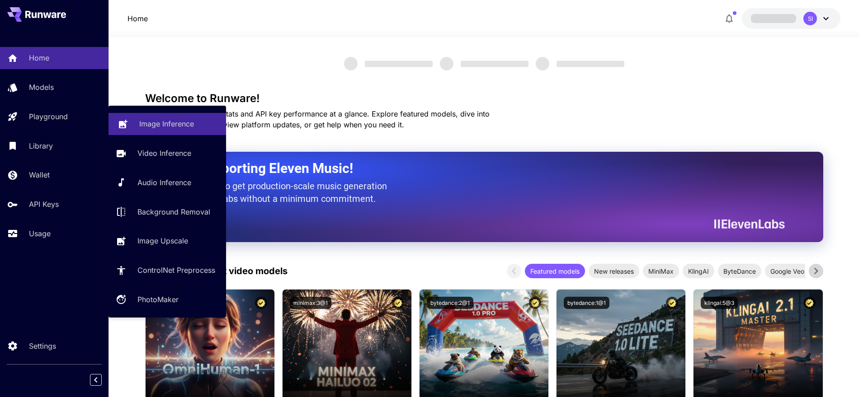 The height and width of the screenshot is (397, 868). What do you see at coordinates (44, 204) in the screenshot?
I see `p: API Keys` at bounding box center [44, 204].